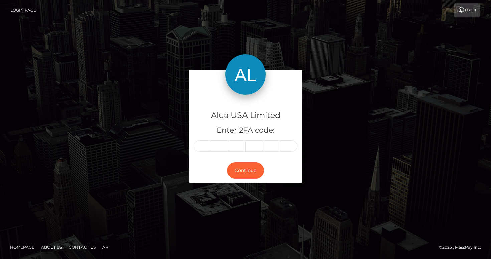  What do you see at coordinates (22, 247) in the screenshot?
I see `a: Homepage` at bounding box center [22, 247].